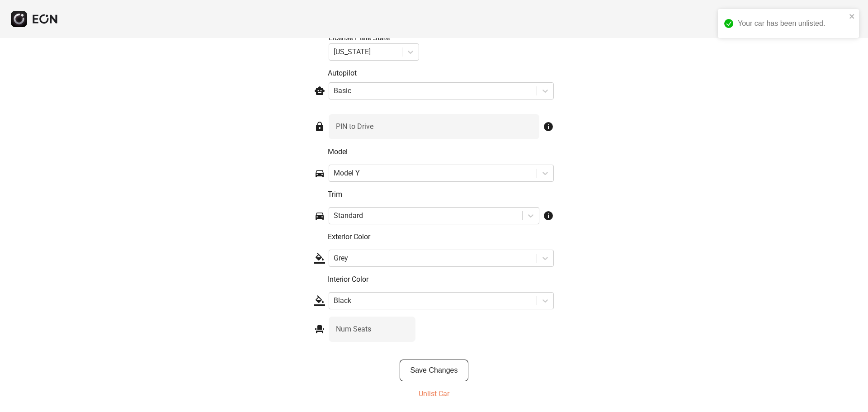 The width and height of the screenshot is (868, 412). I want to click on p: Model, so click(440, 152).